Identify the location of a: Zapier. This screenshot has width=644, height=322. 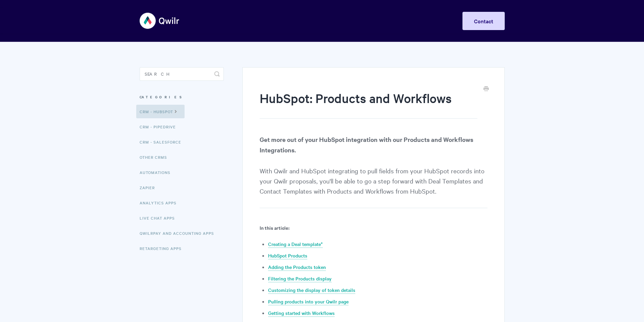
(150, 188).